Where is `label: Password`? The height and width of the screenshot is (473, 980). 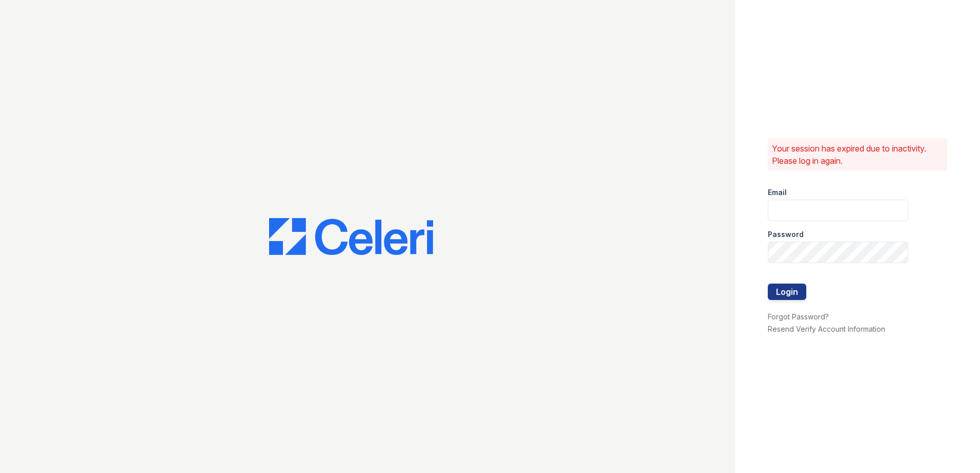 label: Password is located at coordinates (786, 235).